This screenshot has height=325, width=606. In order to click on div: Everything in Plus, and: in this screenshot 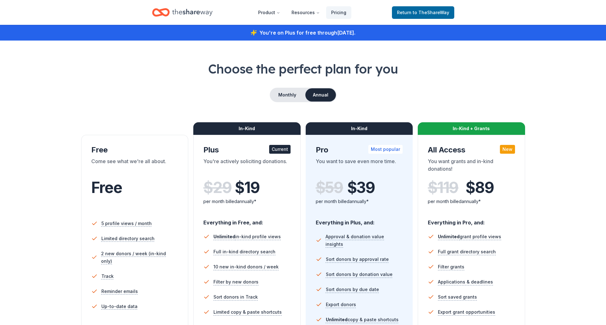, I will do `click(359, 220)`.